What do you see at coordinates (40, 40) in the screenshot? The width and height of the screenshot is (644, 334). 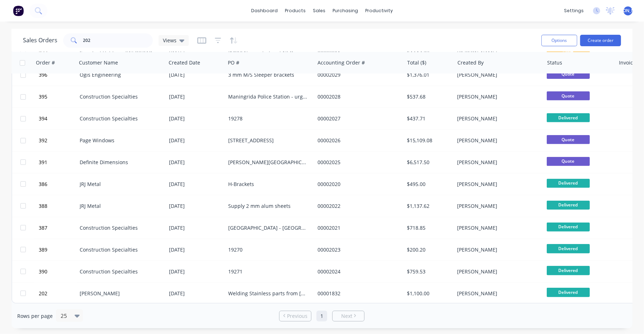 I see `h1: Sales Orders` at bounding box center [40, 40].